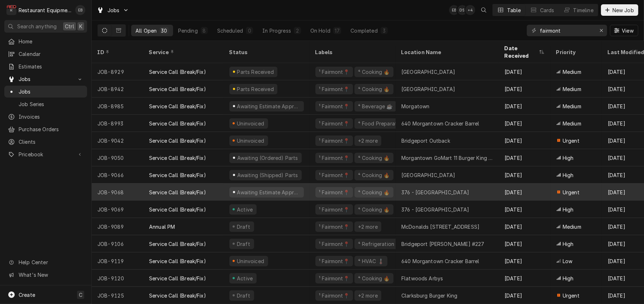  I want to click on a: Purchase Orders, so click(46, 129).